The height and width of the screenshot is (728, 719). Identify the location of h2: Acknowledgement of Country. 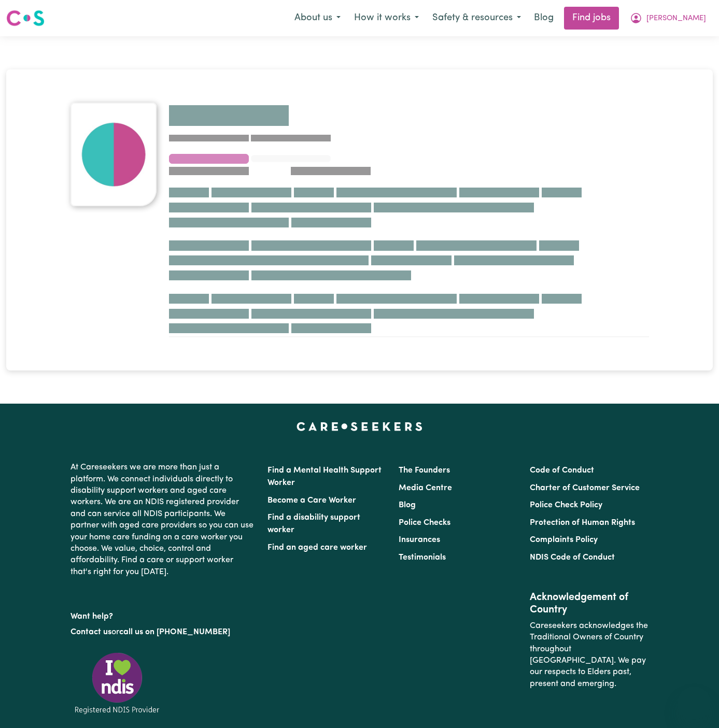
(589, 604).